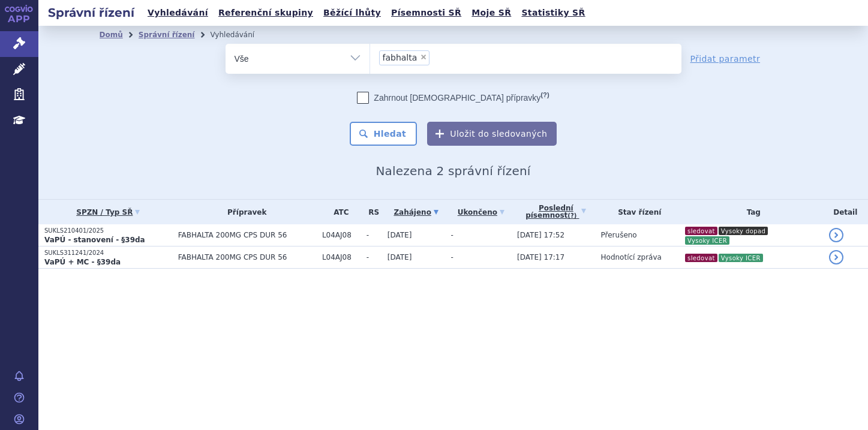  I want to click on a: Poslednípísemnost(?), so click(556, 212).